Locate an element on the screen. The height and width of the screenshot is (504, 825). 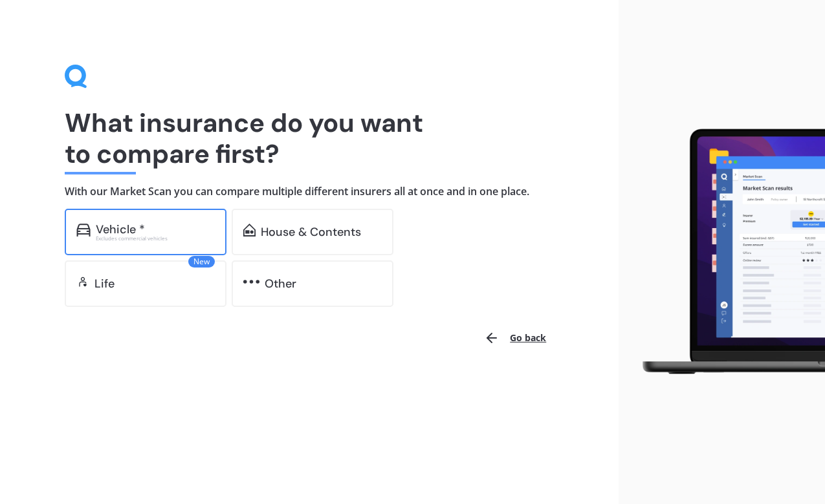
div: Vehicle * is located at coordinates (120, 230).